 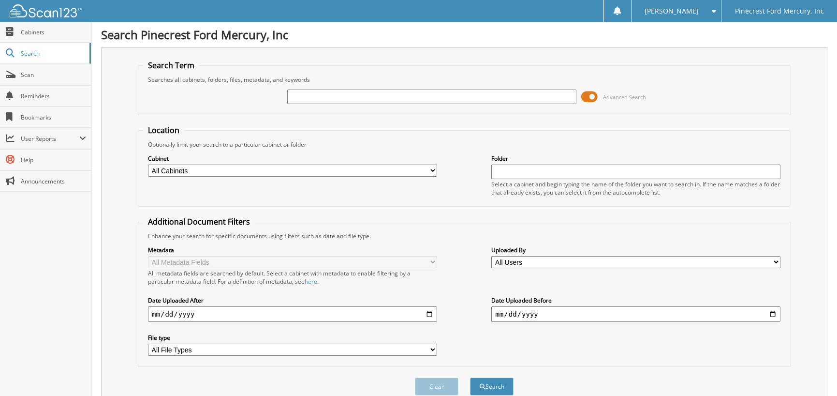 I want to click on label: Date Uploaded After, so click(x=293, y=300).